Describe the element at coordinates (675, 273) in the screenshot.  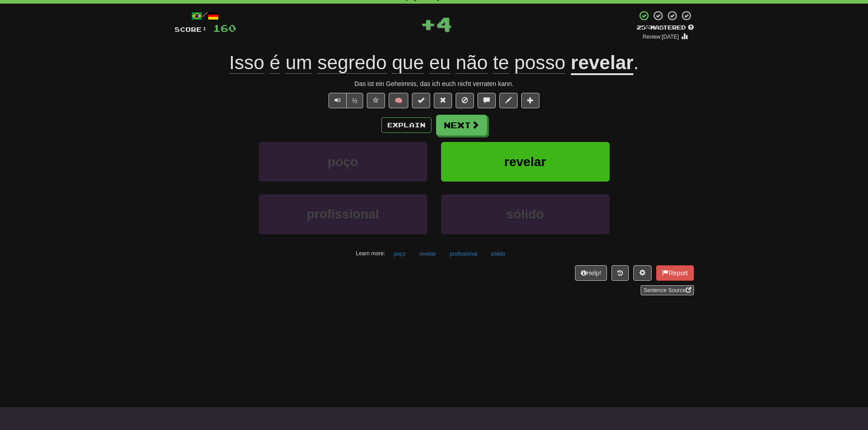
I see `button: Report` at that location.